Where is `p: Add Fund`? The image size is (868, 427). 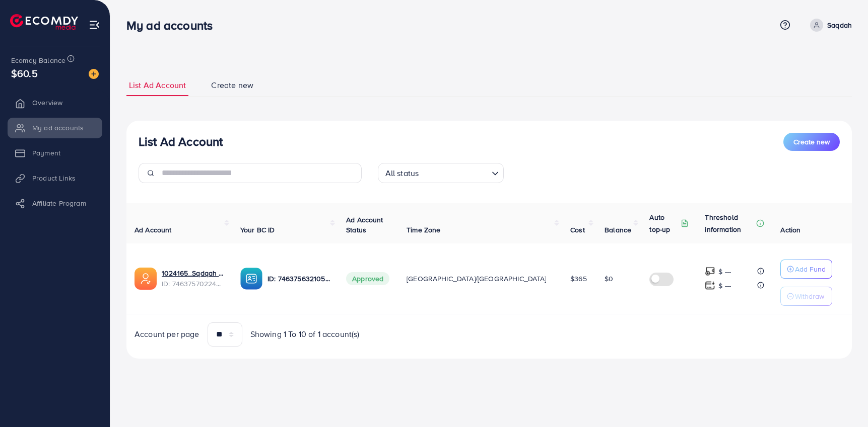
p: Add Fund is located at coordinates (810, 269).